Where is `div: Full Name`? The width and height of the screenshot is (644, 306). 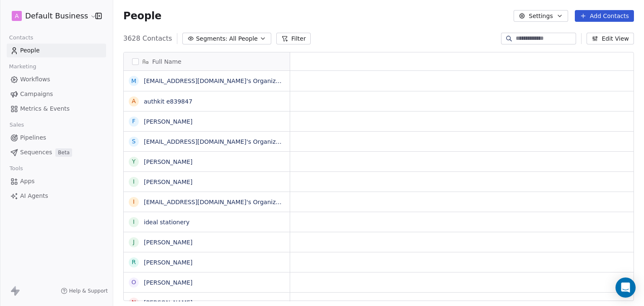
div: Full Name is located at coordinates (206, 61).